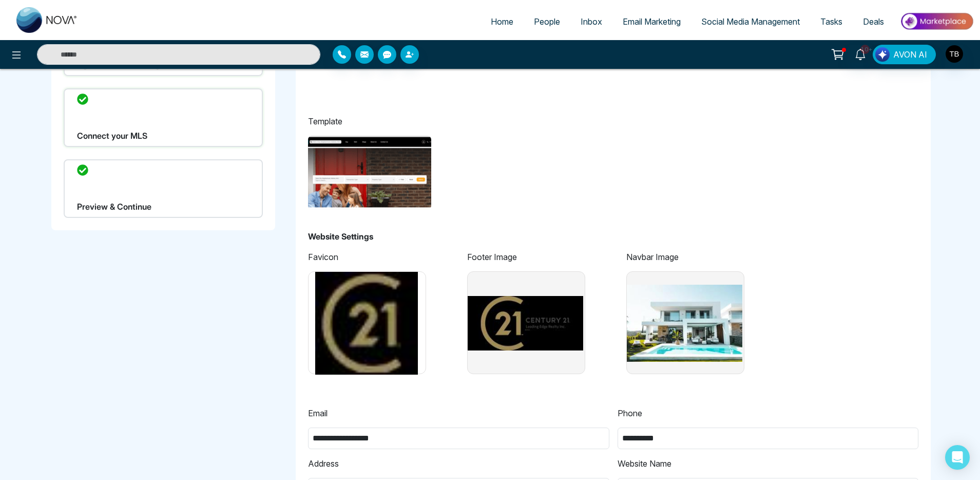  What do you see at coordinates (613, 121) in the screenshot?
I see `p: Template` at bounding box center [613, 121].